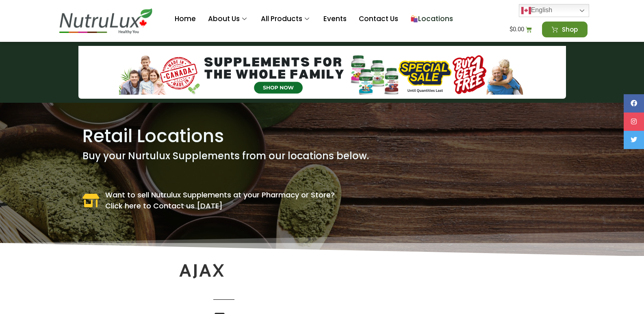  What do you see at coordinates (286, 19) in the screenshot?
I see `a: All Products` at bounding box center [286, 19].